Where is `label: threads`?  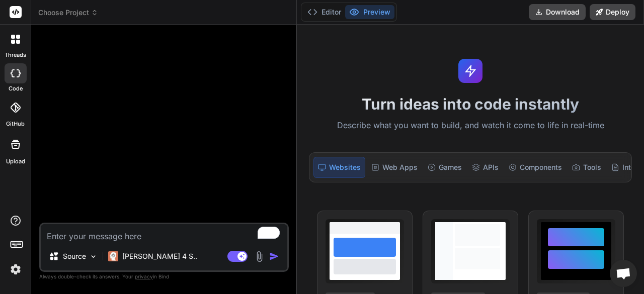 label: threads is located at coordinates (15, 55).